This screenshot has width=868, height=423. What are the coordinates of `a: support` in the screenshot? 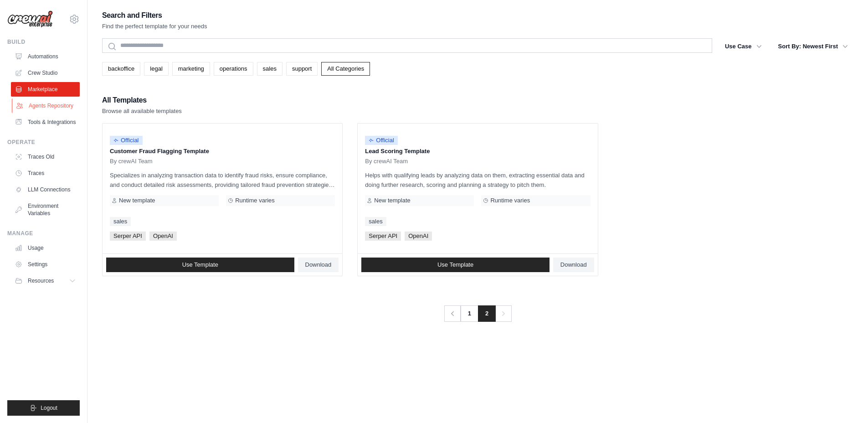 It's located at (302, 69).